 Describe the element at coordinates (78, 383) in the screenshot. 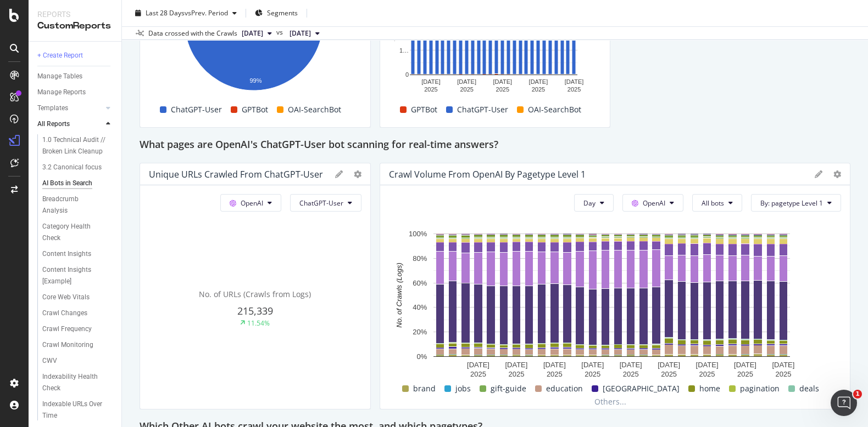

I see `a: Indexability Health Check` at that location.